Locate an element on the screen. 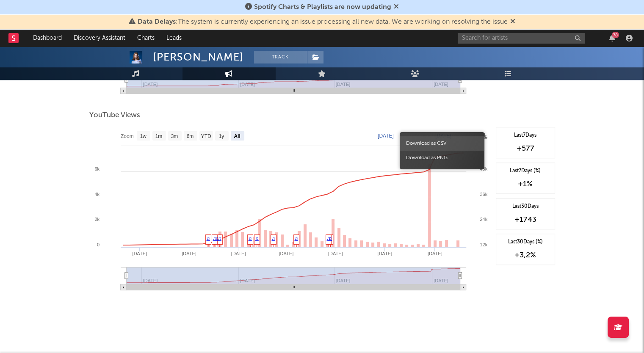 This screenshot has height=353, width=644. text: 1y is located at coordinates (221, 136).